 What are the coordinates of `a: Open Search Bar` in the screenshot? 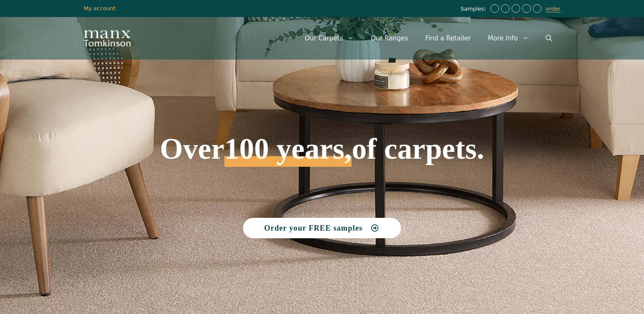 It's located at (548, 38).